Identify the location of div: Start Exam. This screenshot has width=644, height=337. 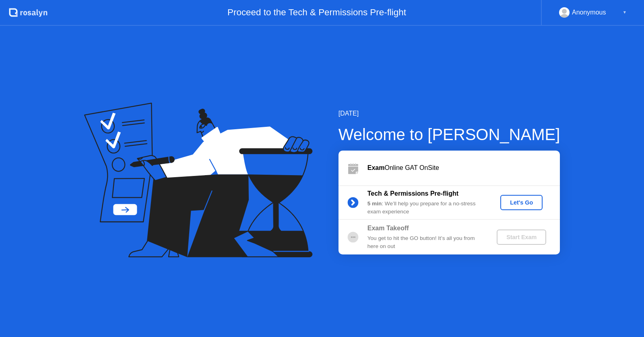
(521, 237).